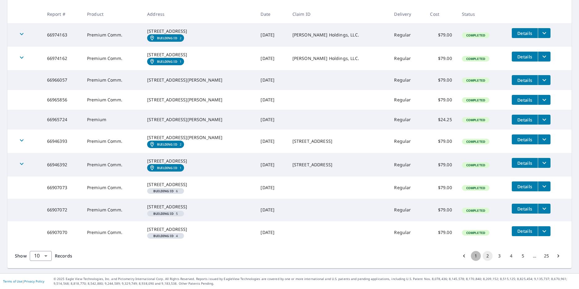  Describe the element at coordinates (546, 256) in the screenshot. I see `button: Go to page 25` at that location.